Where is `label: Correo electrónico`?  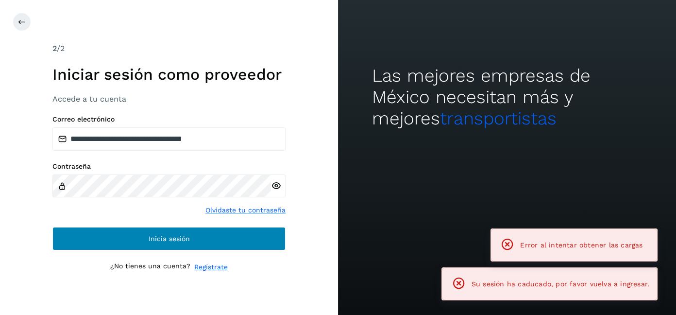 label: Correo electrónico is located at coordinates (169, 119).